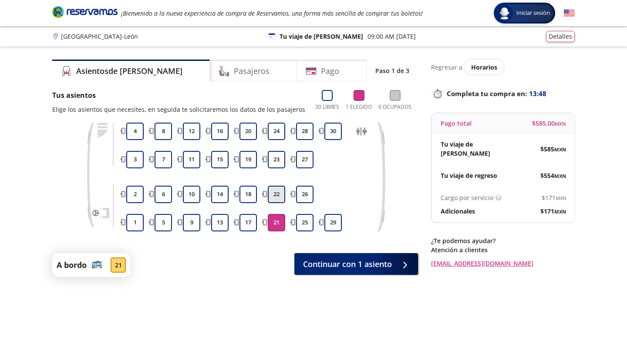  I want to click on button: 2, so click(135, 194).